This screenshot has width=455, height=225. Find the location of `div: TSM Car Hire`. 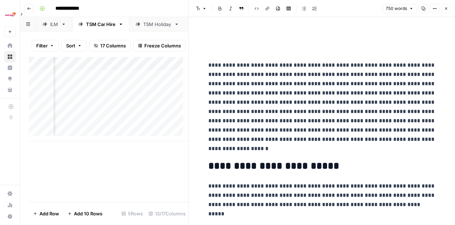

div: TSM Car Hire is located at coordinates (101, 24).